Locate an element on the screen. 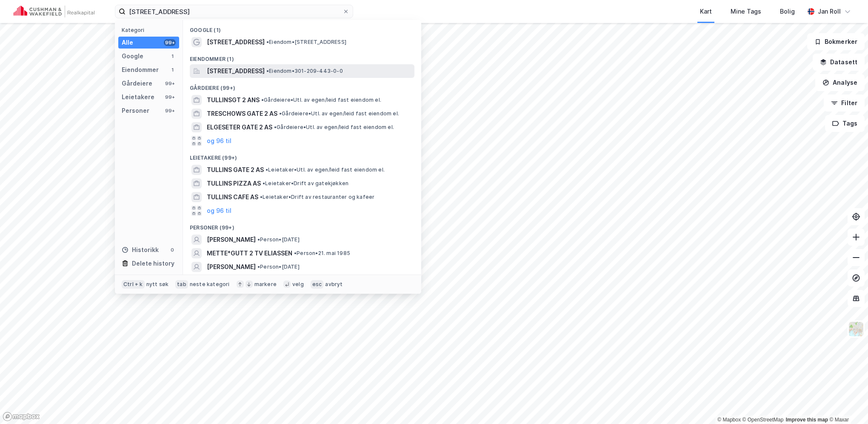  div: Mine Tags is located at coordinates (746, 12).